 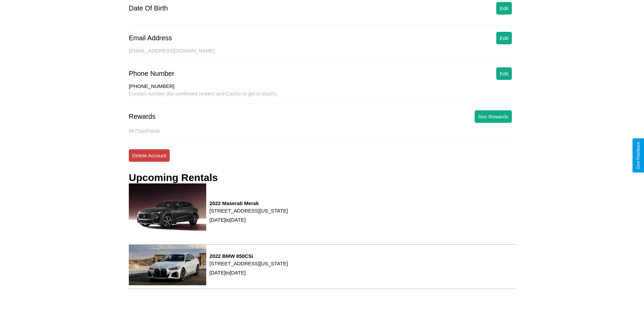 What do you see at coordinates (249, 203) in the screenshot?
I see `h3: 2022 Maserati Merak` at bounding box center [249, 203].